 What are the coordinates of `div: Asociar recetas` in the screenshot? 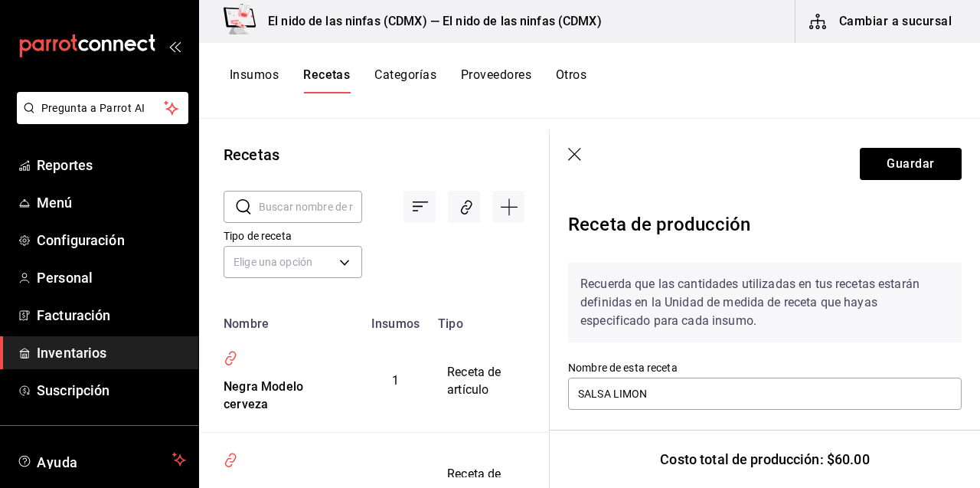 It's located at (464, 207).